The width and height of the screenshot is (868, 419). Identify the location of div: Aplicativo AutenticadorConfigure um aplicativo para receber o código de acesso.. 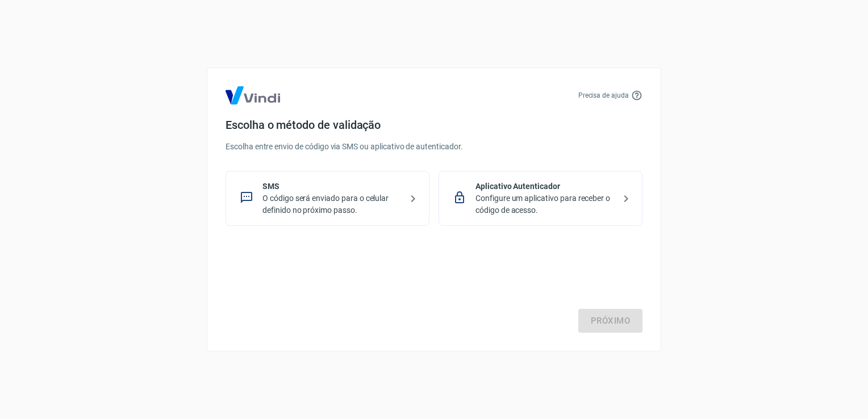
(540, 198).